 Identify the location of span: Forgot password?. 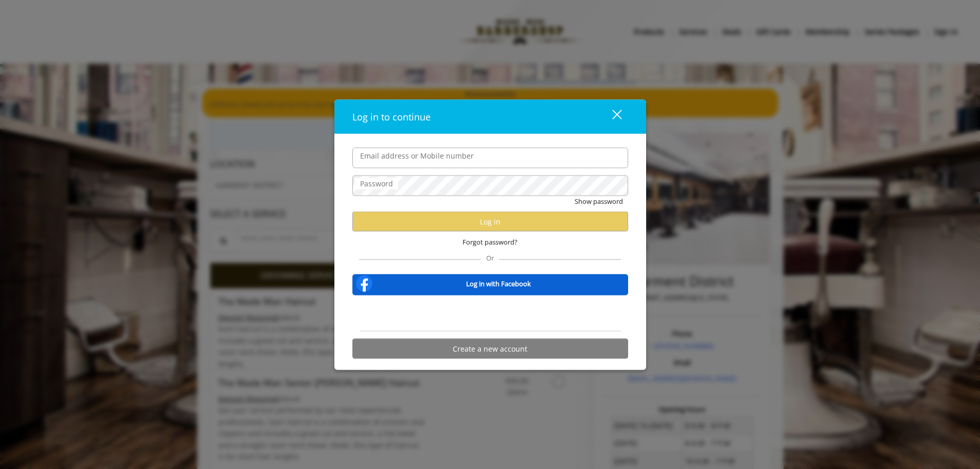
(490, 242).